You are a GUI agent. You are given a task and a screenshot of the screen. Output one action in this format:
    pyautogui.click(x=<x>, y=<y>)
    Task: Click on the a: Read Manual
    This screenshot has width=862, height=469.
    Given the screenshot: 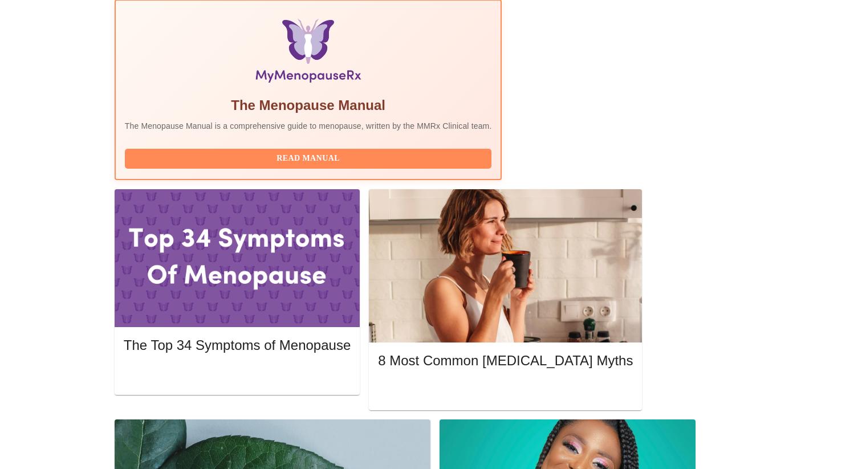 What is the action you would take?
    pyautogui.click(x=309, y=157)
    